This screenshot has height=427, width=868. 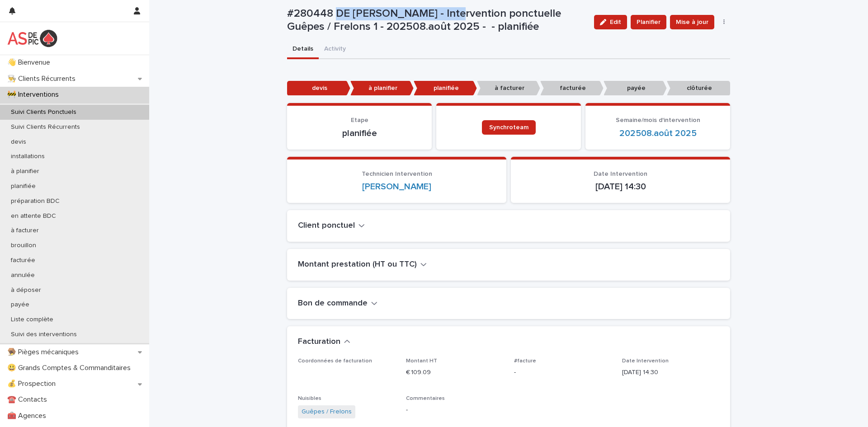 What do you see at coordinates (327, 226) in the screenshot?
I see `h2: Client ponctuel` at bounding box center [327, 226].